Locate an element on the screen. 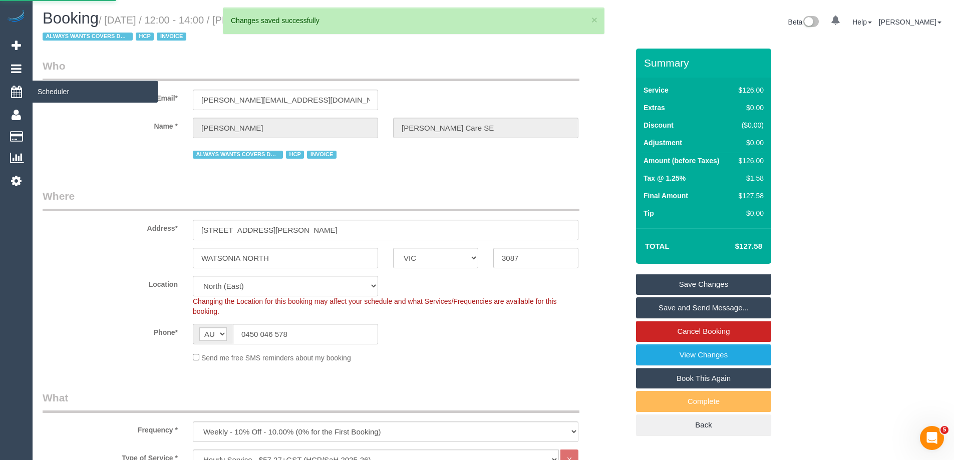  div: ($0.00) is located at coordinates (749, 125).